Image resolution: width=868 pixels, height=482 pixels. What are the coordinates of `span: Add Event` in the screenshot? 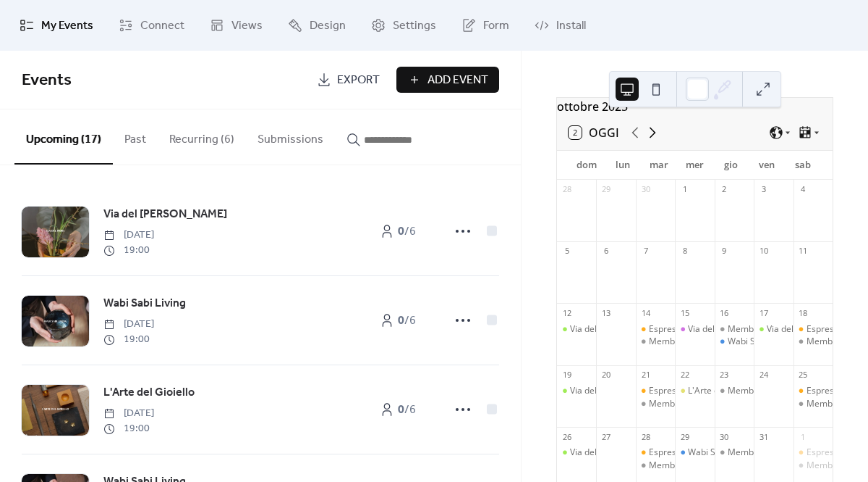 It's located at (458, 80).